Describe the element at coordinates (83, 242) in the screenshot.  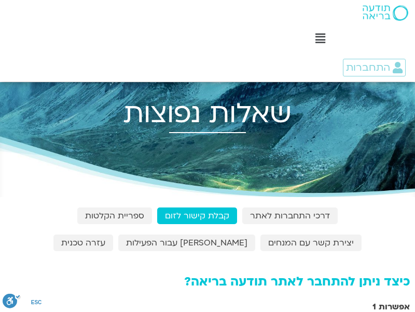
I see `span: עזרה טכנית` at that location.